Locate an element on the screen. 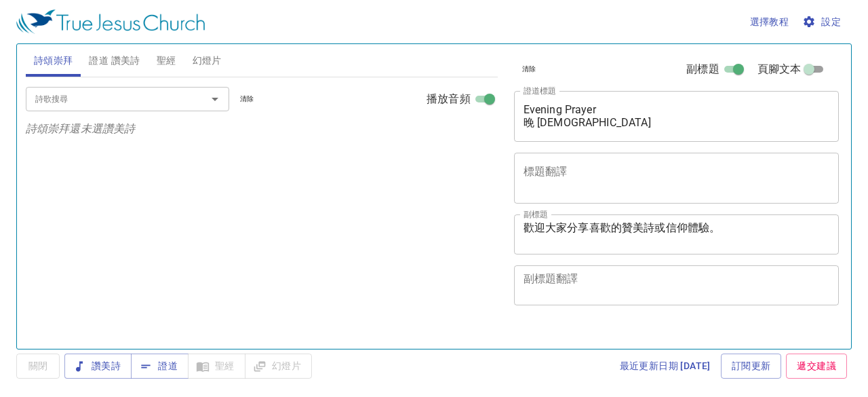  span: 證道 is located at coordinates (160, 365).